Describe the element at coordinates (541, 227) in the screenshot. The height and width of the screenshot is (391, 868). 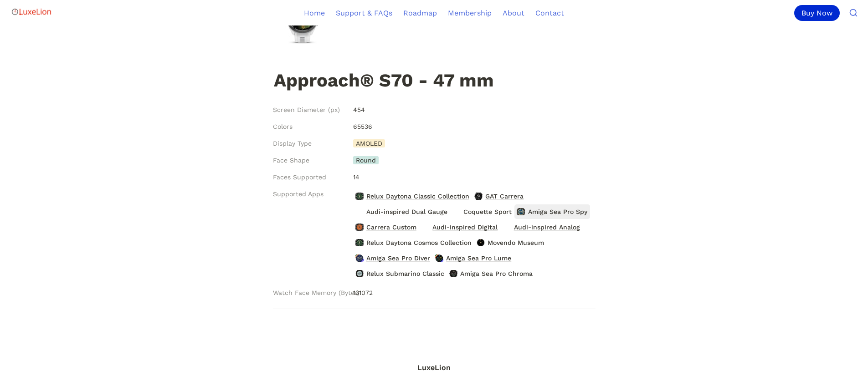
I see `a: Audi-inspired AnalogAudi-inspired Analog` at that location.